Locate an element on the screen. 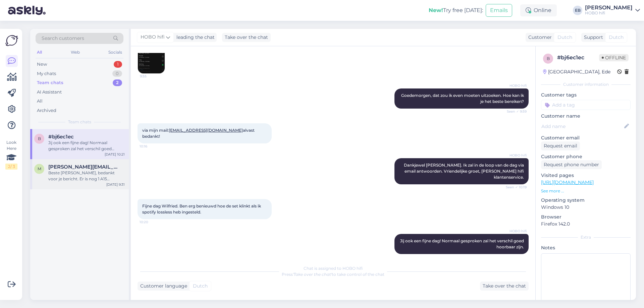  span: Seen ✓ 10:19 is located at coordinates (514, 187).